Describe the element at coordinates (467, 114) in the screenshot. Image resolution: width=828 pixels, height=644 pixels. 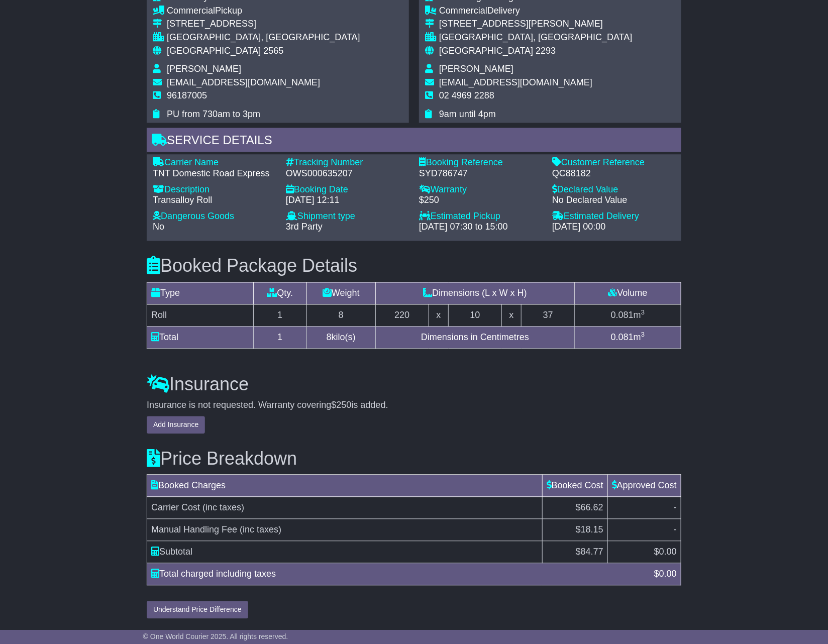
I see `span: 9am until 4pm` at that location.